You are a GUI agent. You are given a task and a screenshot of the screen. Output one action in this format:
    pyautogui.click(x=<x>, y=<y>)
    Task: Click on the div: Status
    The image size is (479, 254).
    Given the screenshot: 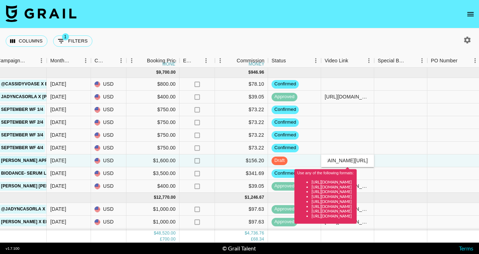 What is the action you would take?
    pyautogui.click(x=294, y=60)
    